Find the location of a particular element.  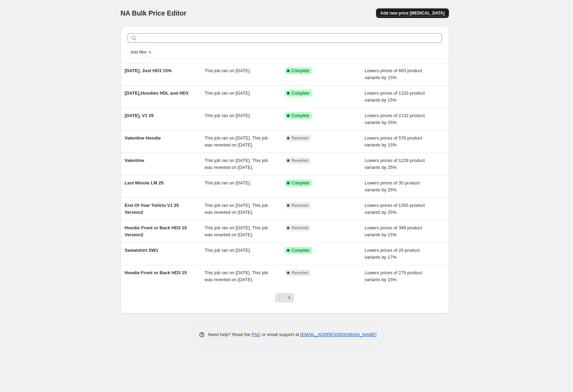

span: Lowers prices of 576 product variants by 15% is located at coordinates (393, 141).